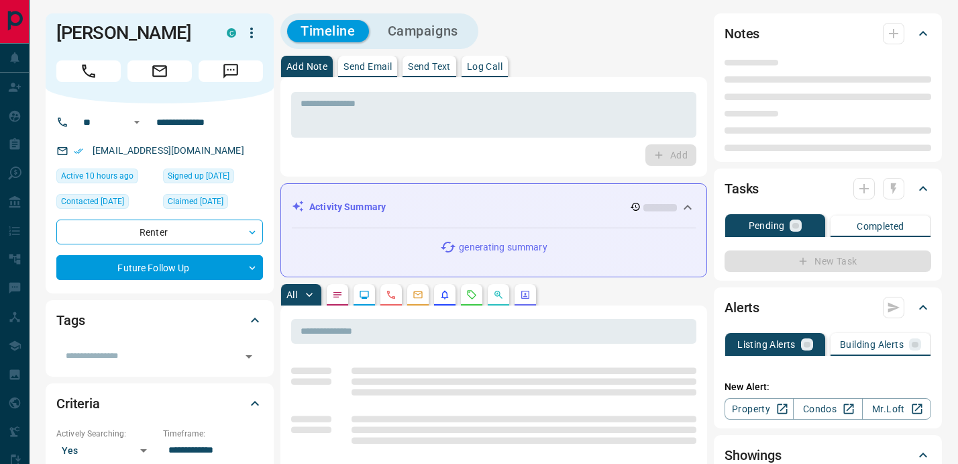 The width and height of the screenshot is (958, 464). Describe the element at coordinates (485, 66) in the screenshot. I see `p: Log Call` at that location.